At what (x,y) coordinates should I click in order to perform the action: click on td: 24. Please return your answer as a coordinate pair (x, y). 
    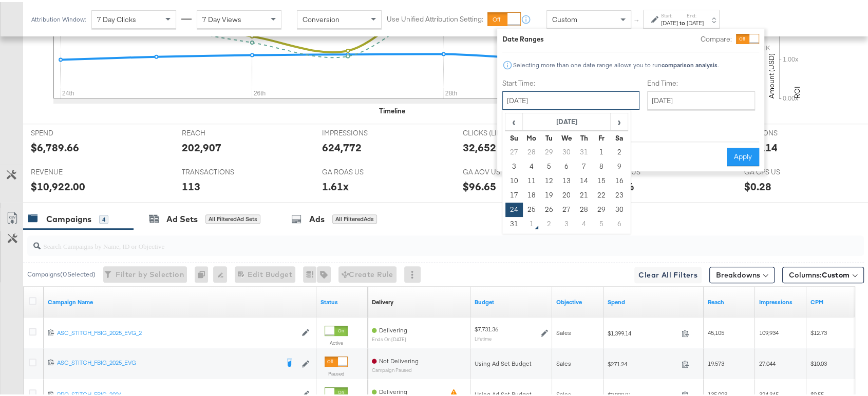
    Looking at the image, I should click on (514, 208).